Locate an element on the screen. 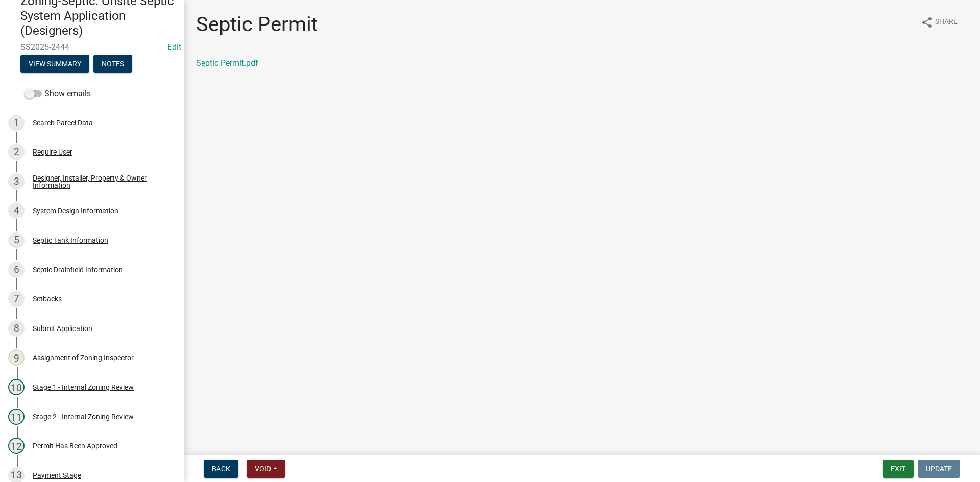 The height and width of the screenshot is (482, 980). div: System Design Information is located at coordinates (76, 211).